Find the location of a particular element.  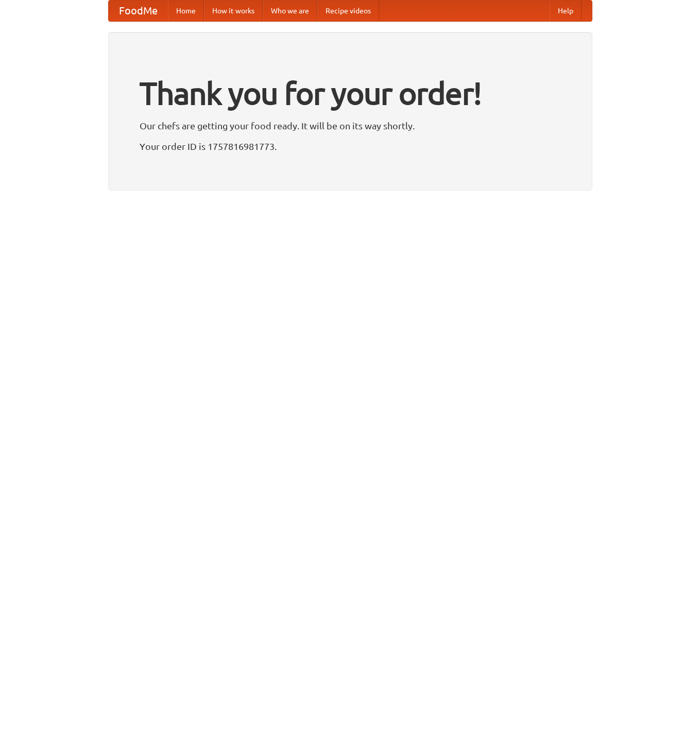

a: Recipe videos is located at coordinates (348, 11).